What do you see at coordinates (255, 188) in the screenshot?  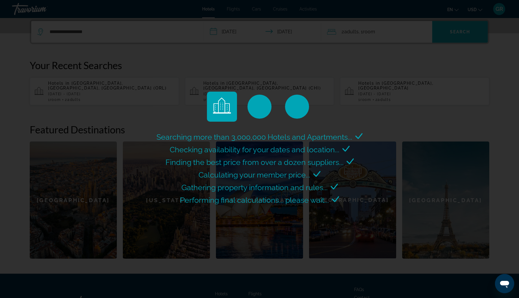 I see `span: Gathering property information and rules...` at bounding box center [255, 188].